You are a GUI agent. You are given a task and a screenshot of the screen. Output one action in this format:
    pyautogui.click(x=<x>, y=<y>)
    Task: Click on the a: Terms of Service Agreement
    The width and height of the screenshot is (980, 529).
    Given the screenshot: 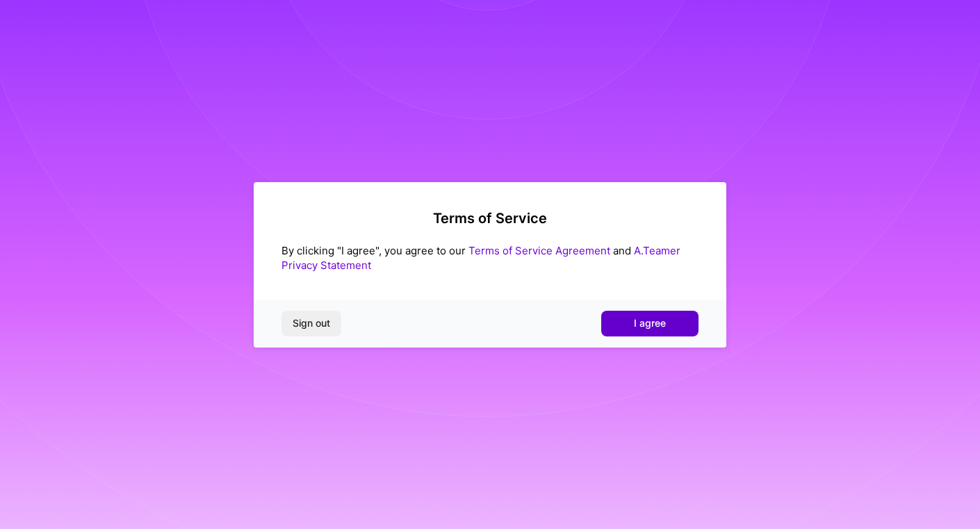 What is the action you would take?
    pyautogui.click(x=539, y=250)
    